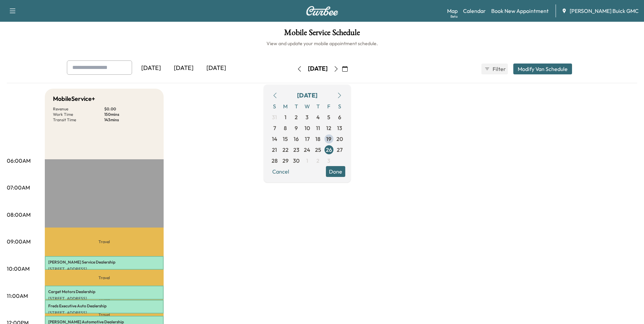  What do you see at coordinates (307, 106) in the screenshot?
I see `span: W` at bounding box center [307, 106].